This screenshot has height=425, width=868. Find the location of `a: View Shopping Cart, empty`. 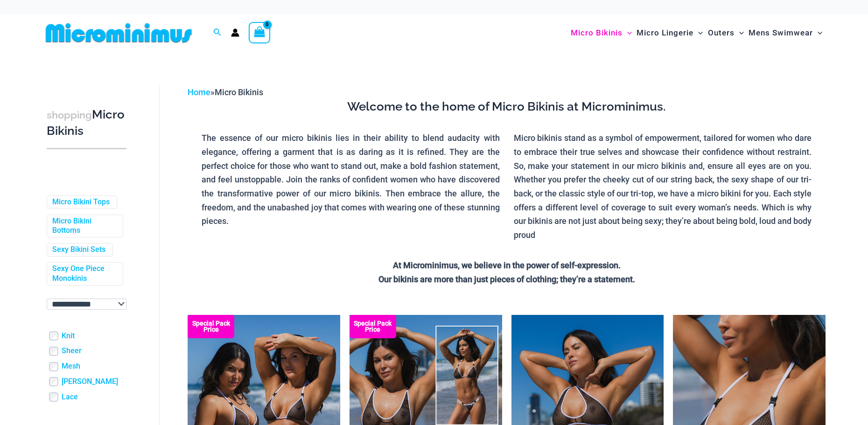

a: View Shopping Cart, empty is located at coordinates (260, 33).